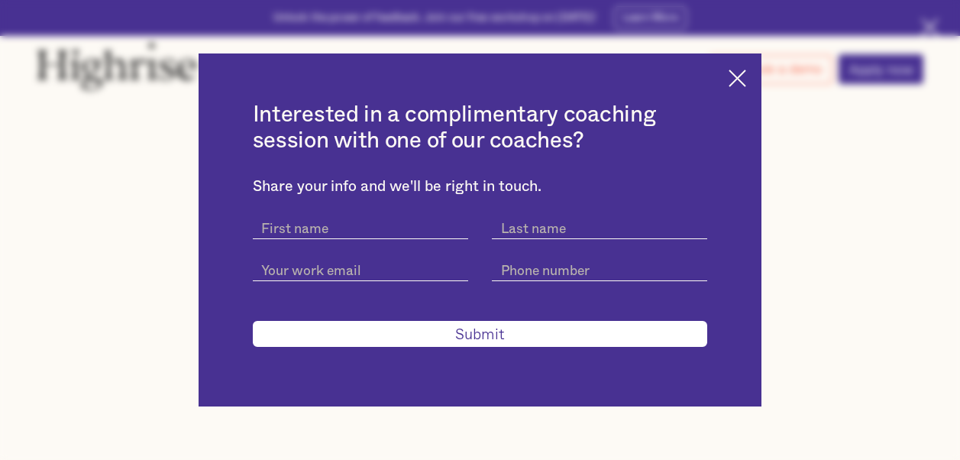 This screenshot has height=460, width=960. Describe the element at coordinates (599, 226) in the screenshot. I see `input: Last name` at that location.